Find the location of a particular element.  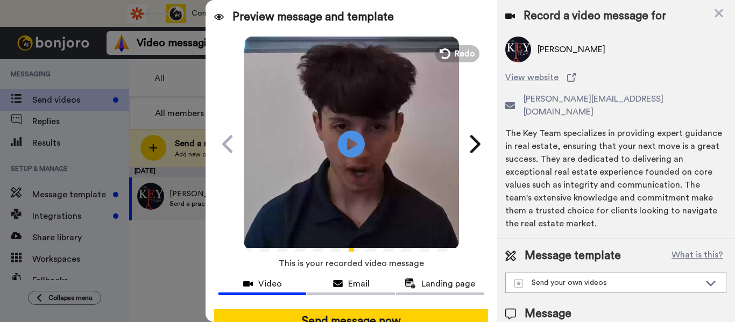

span: Message template is located at coordinates (573, 256).